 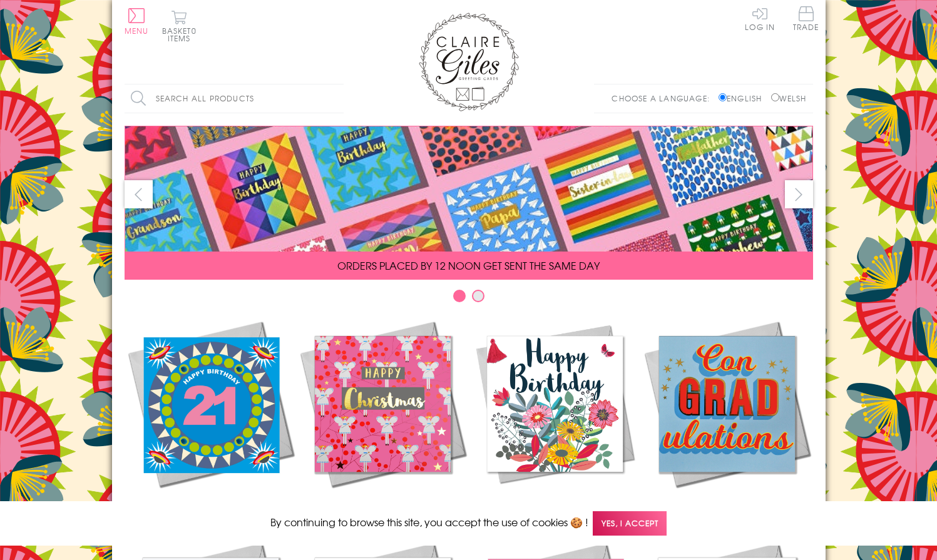 What do you see at coordinates (664, 99) in the screenshot?
I see `p: Choose a language:` at bounding box center [664, 99].